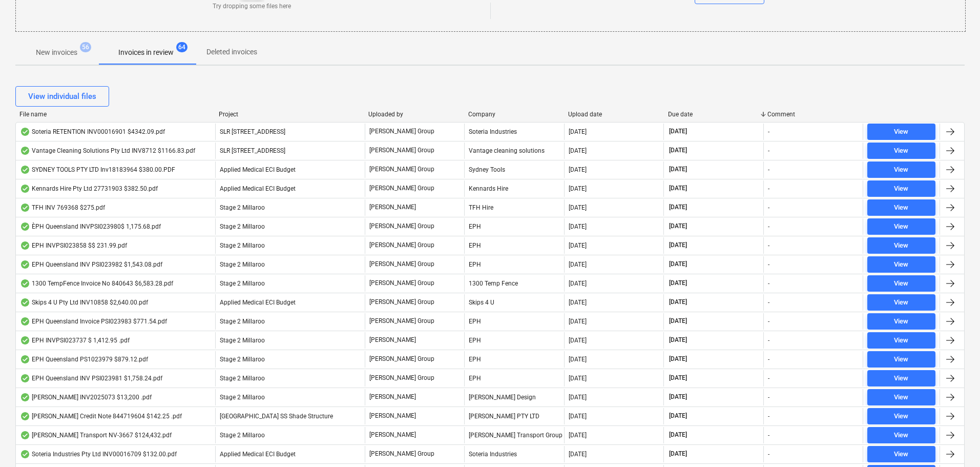 The image size is (980, 467). What do you see at coordinates (93, 321) in the screenshot?
I see `div: EPH Queensland Invoice PSI023983 $771.54.pdf` at bounding box center [93, 321].